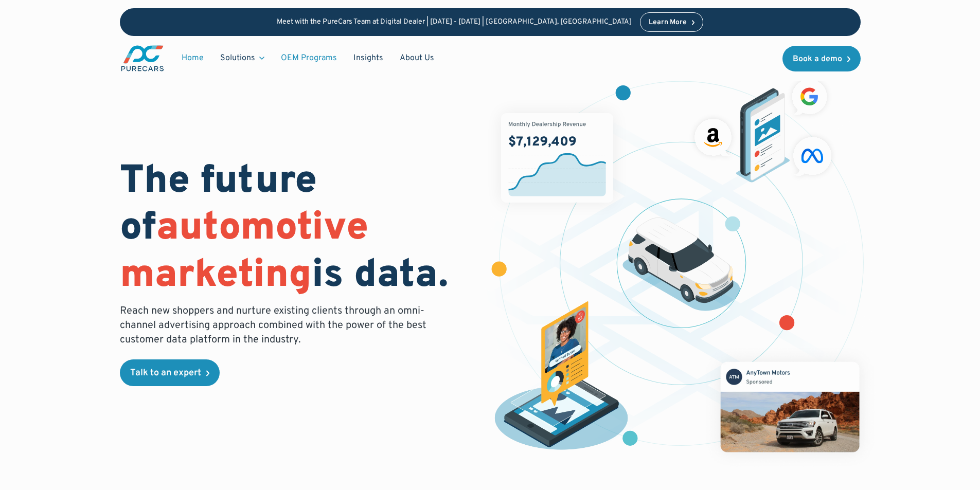 The width and height of the screenshot is (980, 490). What do you see at coordinates (143, 58) in the screenshot?
I see `img: purecars logo` at bounding box center [143, 58].